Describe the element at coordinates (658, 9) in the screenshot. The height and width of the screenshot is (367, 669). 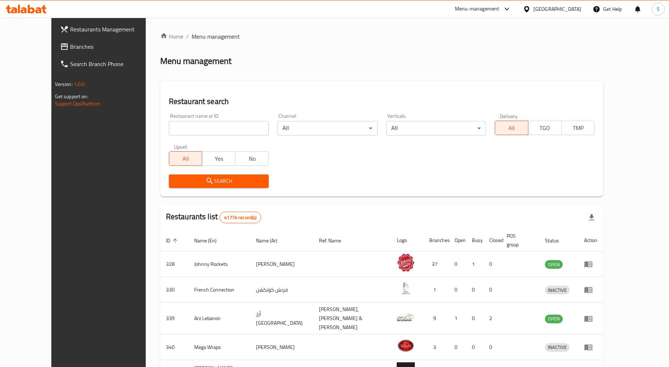
I see `span: S` at that location.